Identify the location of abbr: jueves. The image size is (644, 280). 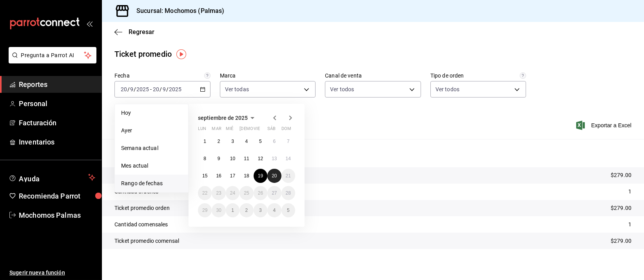
(263, 130).